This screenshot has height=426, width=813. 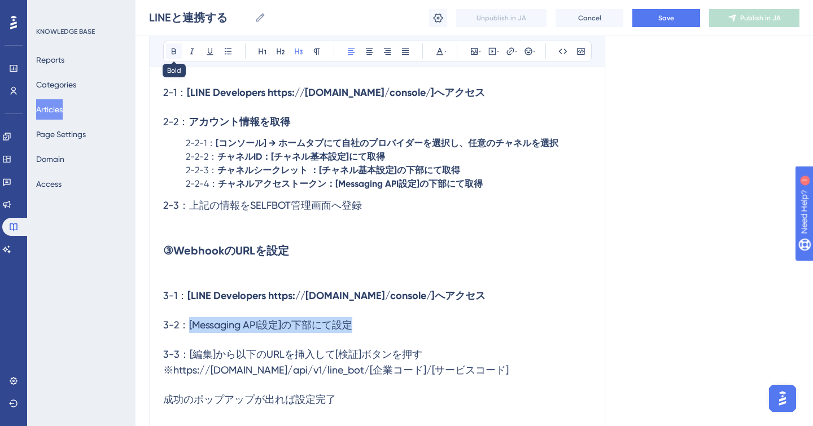 What do you see at coordinates (761, 18) in the screenshot?
I see `span: Publish in JA` at bounding box center [761, 18].